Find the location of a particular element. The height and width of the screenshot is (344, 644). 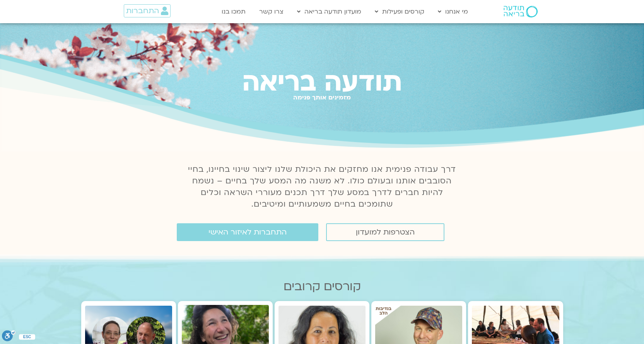

p: דרך עבודה פנימית אנו מחזקים את היכולת שלנו ליצור שינוי בחיינו, בחיי הסובבים אותנו ובעולם כולו. לא... is located at coordinates (322, 187).